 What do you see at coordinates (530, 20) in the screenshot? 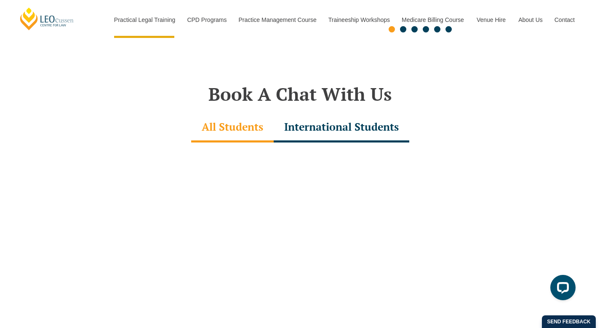
I see `a: About Us` at bounding box center [530, 20].